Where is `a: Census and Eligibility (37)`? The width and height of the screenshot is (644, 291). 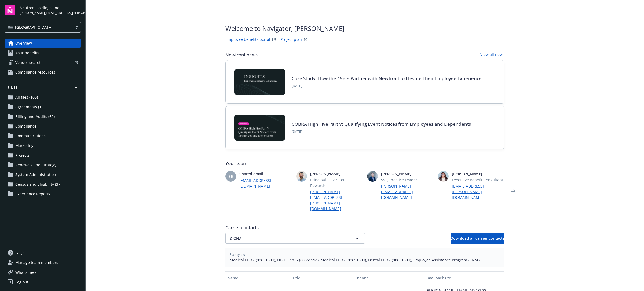
a: Census and Eligibility (37) is located at coordinates (43, 184).